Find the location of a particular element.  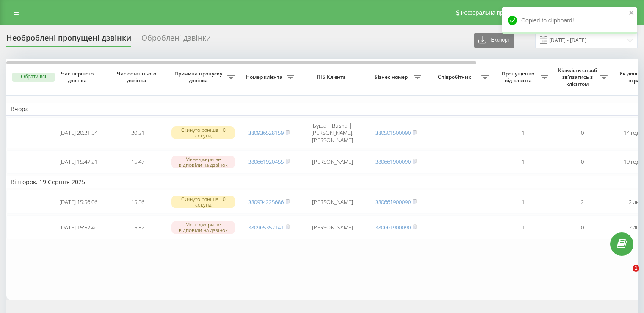

span: 1 is located at coordinates (637, 268).